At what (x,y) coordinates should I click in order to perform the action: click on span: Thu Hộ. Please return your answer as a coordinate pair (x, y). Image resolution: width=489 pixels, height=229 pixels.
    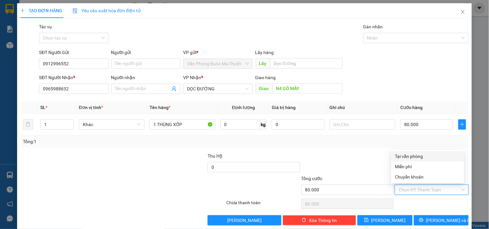
    Looking at the image, I should click on (215, 156).